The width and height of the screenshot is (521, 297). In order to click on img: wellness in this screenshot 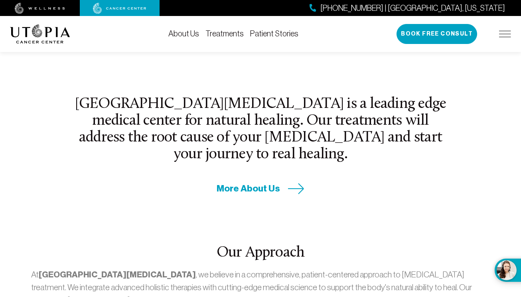, I will do `click(40, 8)`.